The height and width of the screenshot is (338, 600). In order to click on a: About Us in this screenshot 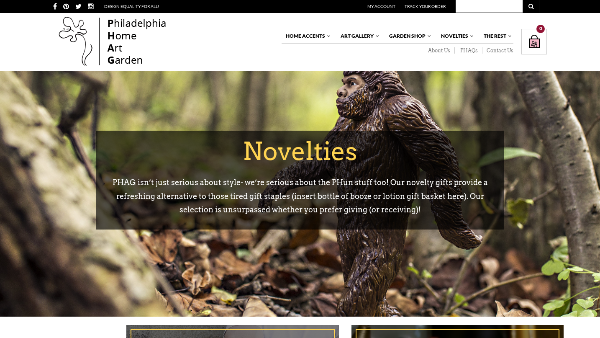, I will do `click(439, 51)`.